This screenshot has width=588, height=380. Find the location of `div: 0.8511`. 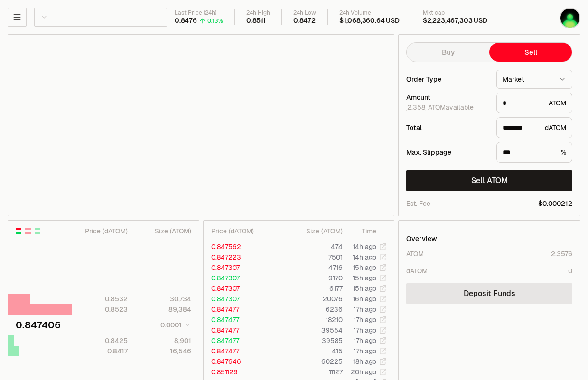

div: 0.8511 is located at coordinates (256, 21).